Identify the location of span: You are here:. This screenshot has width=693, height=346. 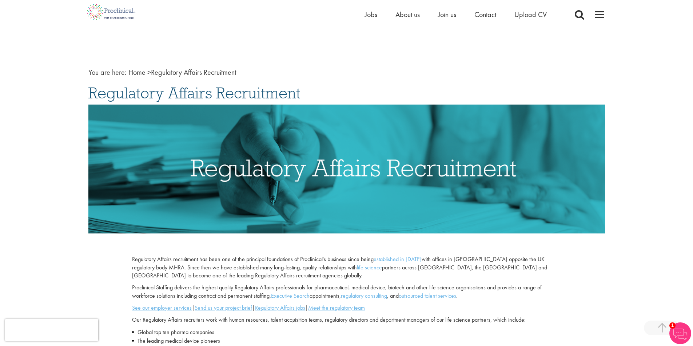
(107, 72).